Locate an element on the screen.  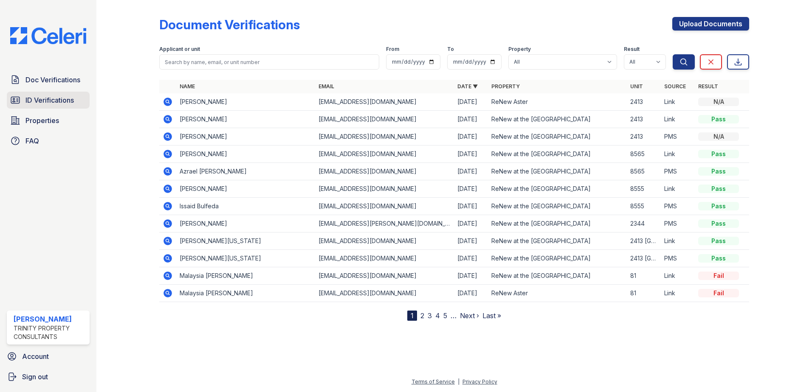
a: ID Verifications is located at coordinates (48, 100).